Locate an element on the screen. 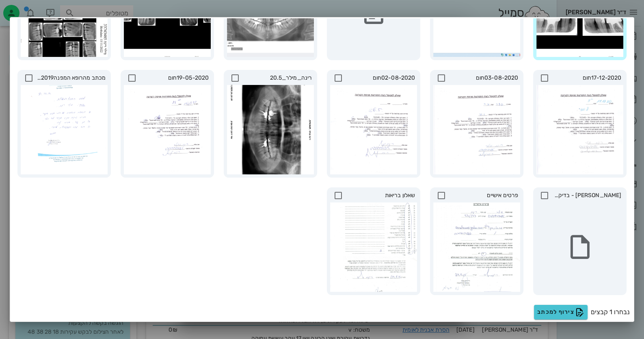 This screenshot has height=339, width=644. span: שאלון בריאות is located at coordinates (380, 196).